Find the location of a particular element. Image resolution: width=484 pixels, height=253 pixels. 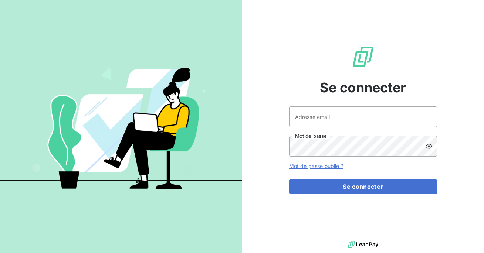

a: Mot de passe oublié ? is located at coordinates (316, 166).